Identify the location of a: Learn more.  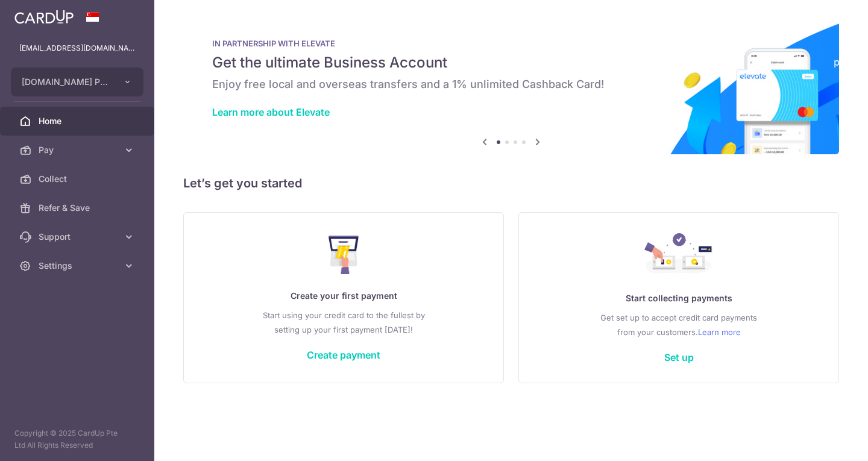
(719, 332).